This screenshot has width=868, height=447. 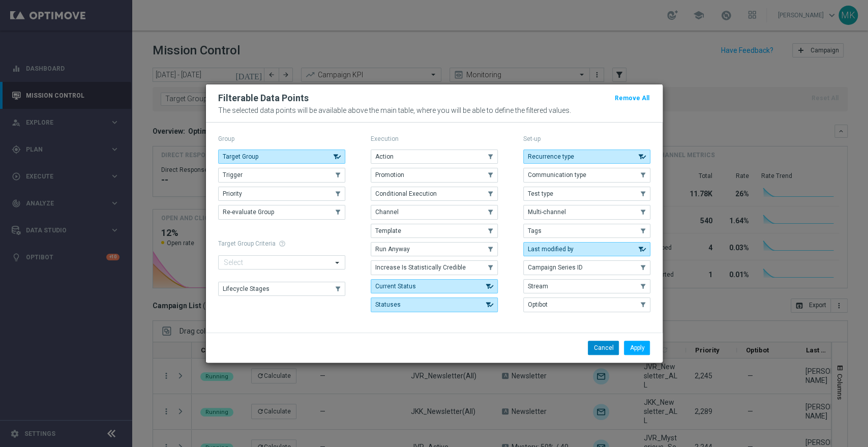 What do you see at coordinates (434, 175) in the screenshot?
I see `button: Promotion` at bounding box center [434, 175].